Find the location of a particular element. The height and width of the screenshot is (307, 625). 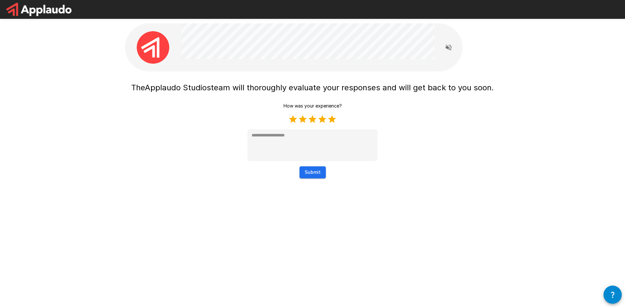

img: applaudo_avatar.png is located at coordinates (153, 48).